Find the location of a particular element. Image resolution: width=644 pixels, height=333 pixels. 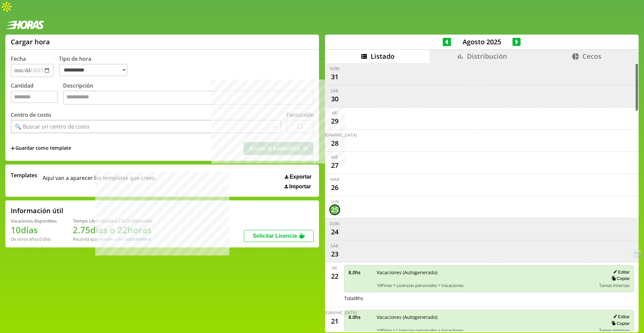

h1: Cargar hora is located at coordinates (30, 41).